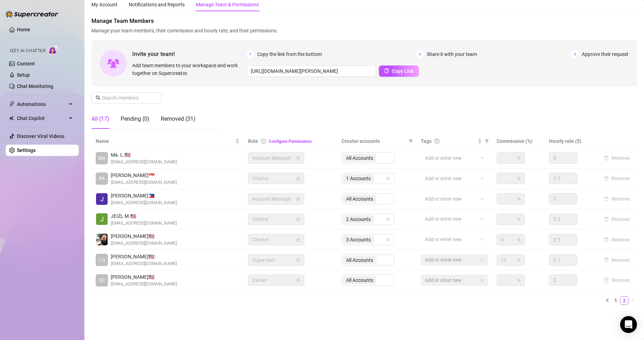  What do you see at coordinates (633, 300) in the screenshot?
I see `button: right` at bounding box center [633, 300].